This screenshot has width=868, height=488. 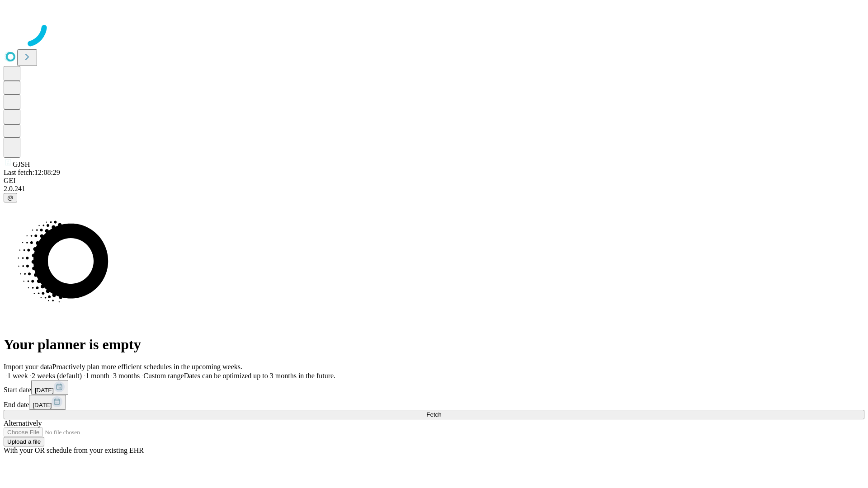 I want to click on button: Fetch, so click(x=434, y=415).